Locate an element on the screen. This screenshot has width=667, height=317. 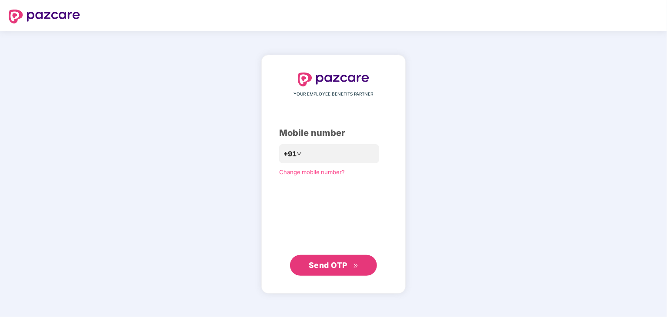
span: Send OTP is located at coordinates (328, 265).